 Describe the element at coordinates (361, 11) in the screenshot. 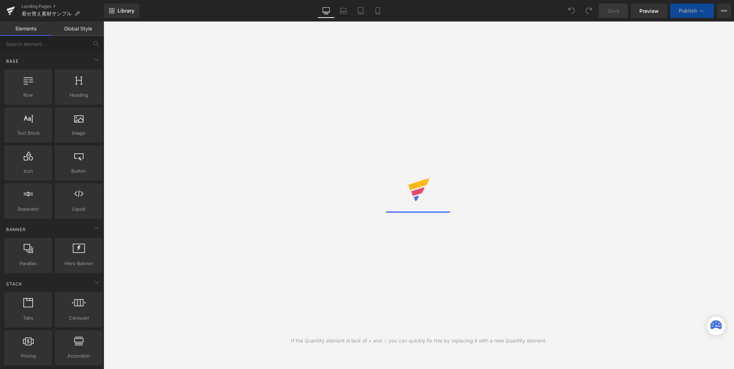

I see `a: Tablet` at that location.